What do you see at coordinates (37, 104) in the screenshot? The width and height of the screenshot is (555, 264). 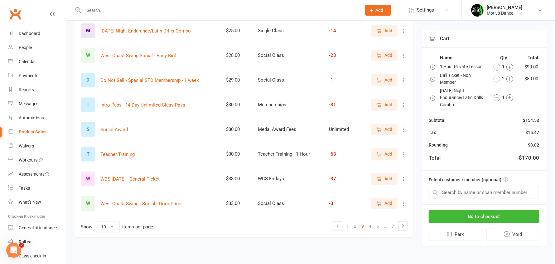 I see `a: Messages` at bounding box center [37, 104].